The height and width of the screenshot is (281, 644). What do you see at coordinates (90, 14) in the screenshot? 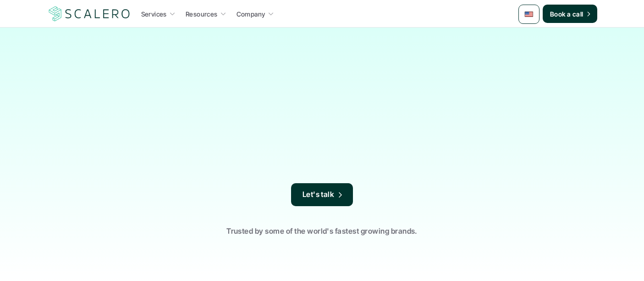
I see `a: Scalero company logotype` at bounding box center [90, 14].